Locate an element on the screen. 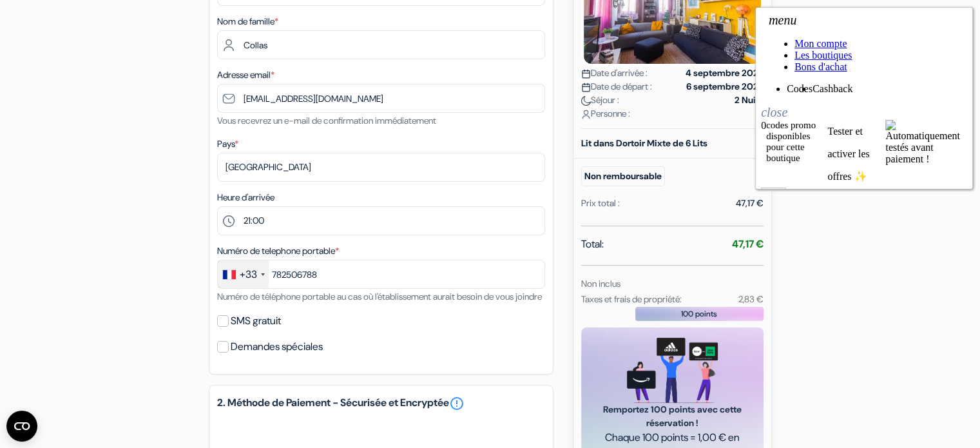 Image resolution: width=980 pixels, height=448 pixels. img: bonusPresent.png is located at coordinates (18, 192).